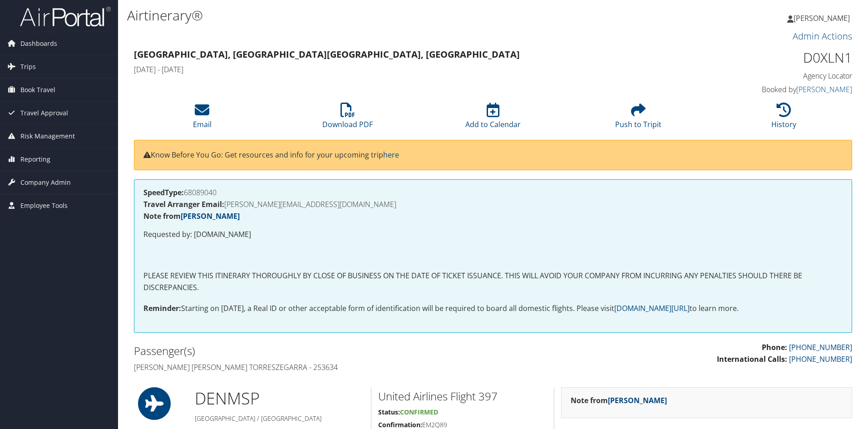 Image resolution: width=868 pixels, height=429 pixels. I want to click on strong: Confirmation:, so click(400, 424).